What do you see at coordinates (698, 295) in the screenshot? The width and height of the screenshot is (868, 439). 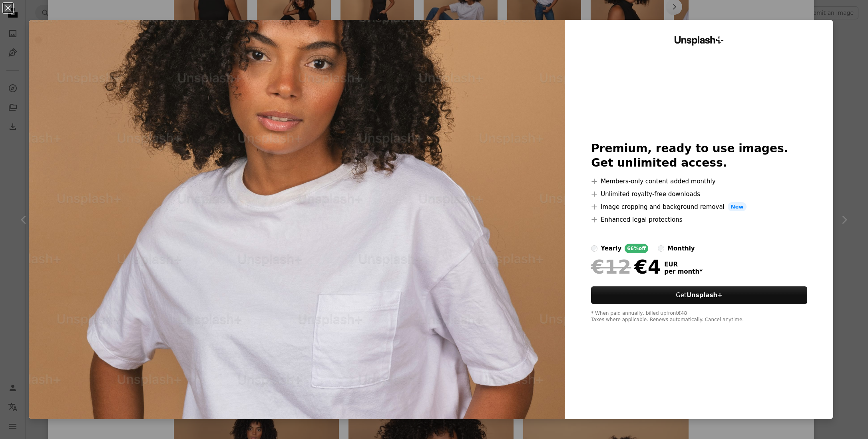 I see `button: GetUnsplash+` at bounding box center [698, 295].